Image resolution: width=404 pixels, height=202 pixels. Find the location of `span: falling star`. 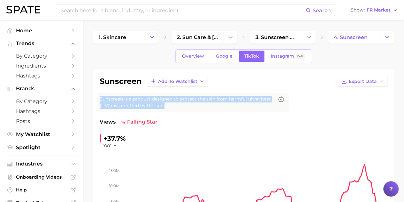

span: falling star is located at coordinates (139, 122).